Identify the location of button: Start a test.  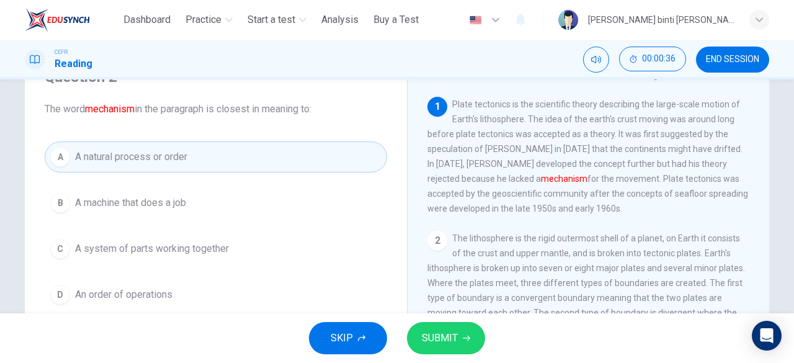
(277, 20).